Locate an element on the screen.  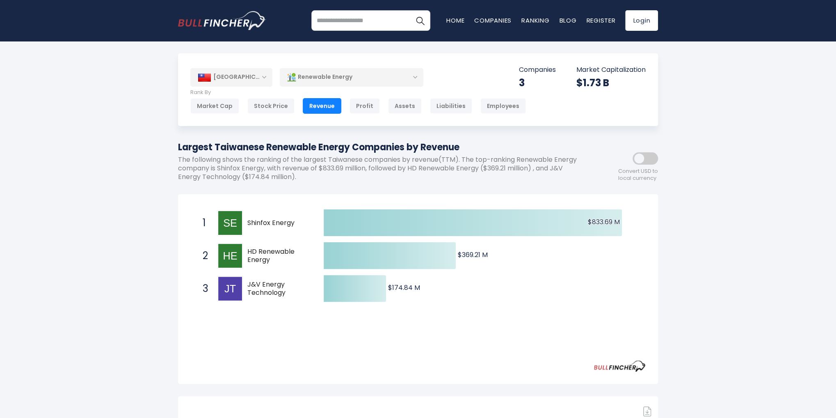
img: bullfincher logo is located at coordinates (222, 21).